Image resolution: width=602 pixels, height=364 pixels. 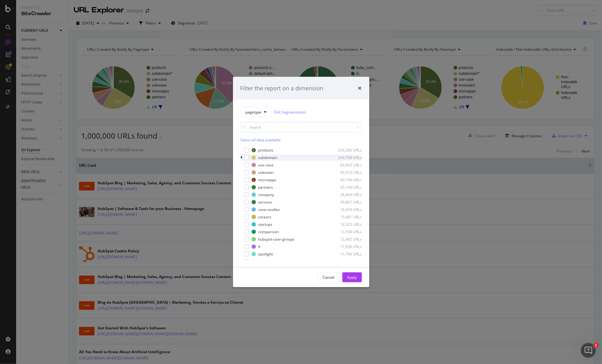 What do you see at coordinates (347, 254) in the screenshot?
I see `div: 11,749 URLs` at bounding box center [347, 254].